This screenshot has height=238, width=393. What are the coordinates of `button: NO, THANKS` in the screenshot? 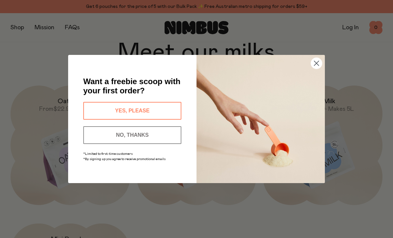 It's located at (132, 135).